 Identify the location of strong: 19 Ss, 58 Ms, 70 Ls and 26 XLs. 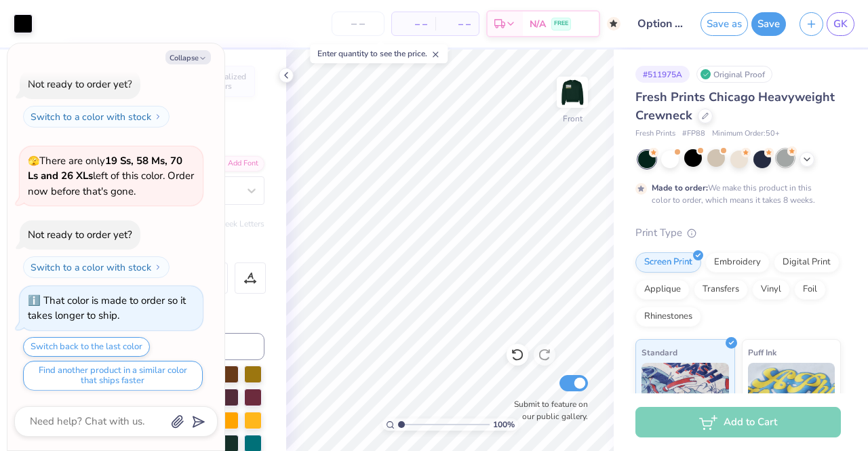
(105, 168).